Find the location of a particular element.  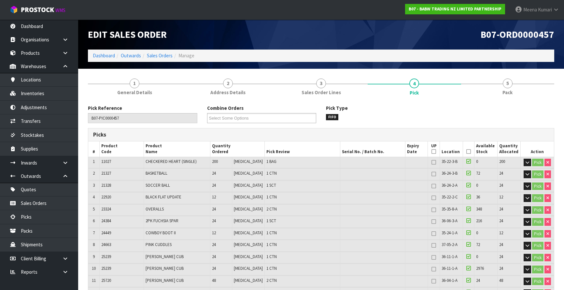

span: 25239 is located at coordinates (106, 268).